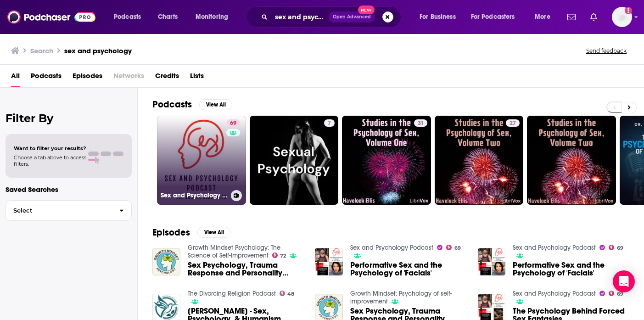 This screenshot has width=644, height=320. I want to click on span: Credits, so click(167, 77).